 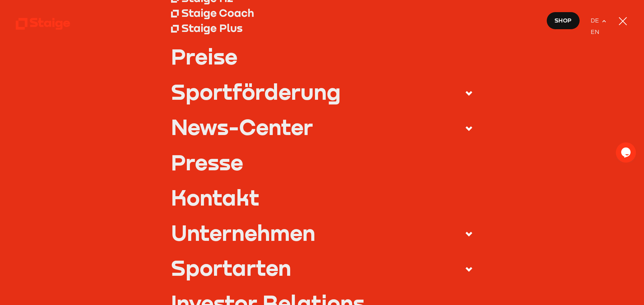 What do you see at coordinates (218, 12) in the screenshot?
I see `div: Staige Coach` at bounding box center [218, 12].